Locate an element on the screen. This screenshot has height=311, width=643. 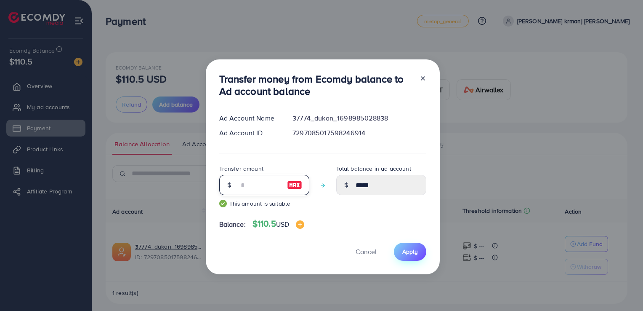
h3: Transfer money from Ecomdy balance to Ad account balance is located at coordinates (316, 85).